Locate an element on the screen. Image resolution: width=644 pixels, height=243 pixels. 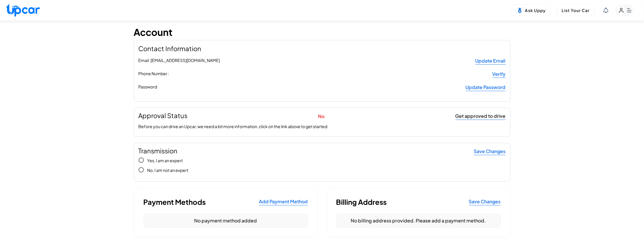
div: View Notifications is located at coordinates (606, 10).